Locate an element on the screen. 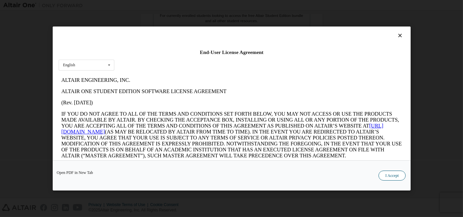 Image resolution: width=463 pixels, height=217 pixels. p: ALTAIR ONE STUDENT EDITION SOFTWARE LICENSE AGREEMENT is located at coordinates (173, 17).